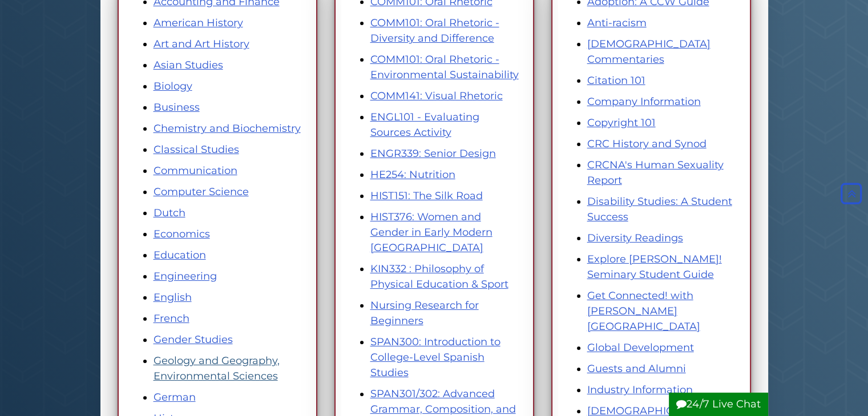 The width and height of the screenshot is (868, 416). Describe the element at coordinates (424, 124) in the screenshot. I see `a: ENGL101 - Evaluating Sources Activity` at that location.